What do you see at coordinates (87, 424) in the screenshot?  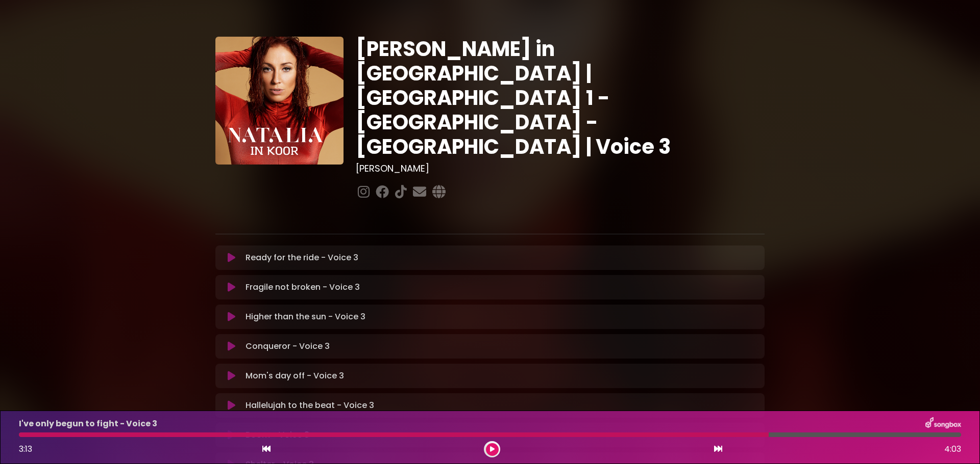 I see `p: I've only begun to fight - Voice 3` at bounding box center [87, 424].